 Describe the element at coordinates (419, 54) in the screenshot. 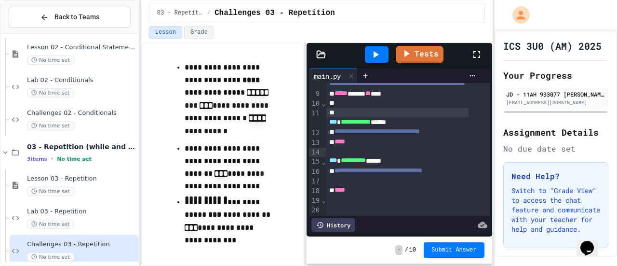

I see `a: Tests` at that location.